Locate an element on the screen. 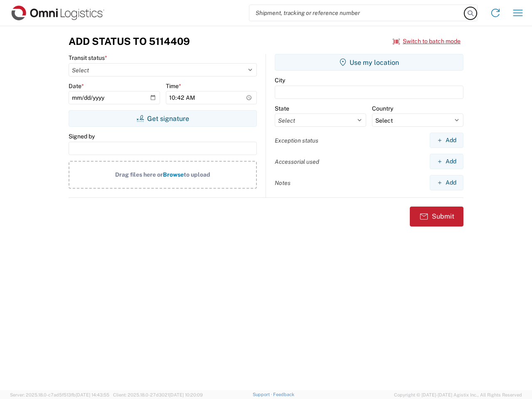 The image size is (532, 399). label: Transit status is located at coordinates (88, 58).